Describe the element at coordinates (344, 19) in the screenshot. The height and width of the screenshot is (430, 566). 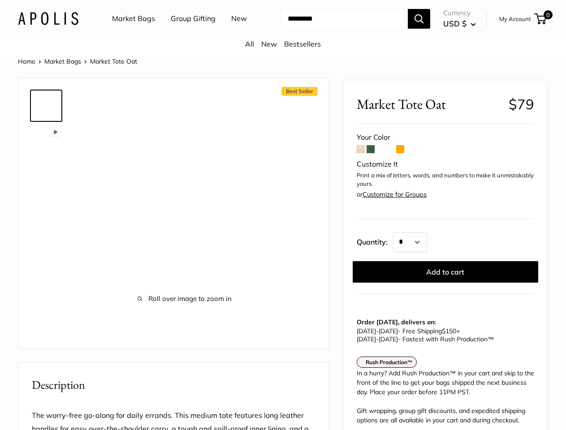
I see `input: Search...` at that location.